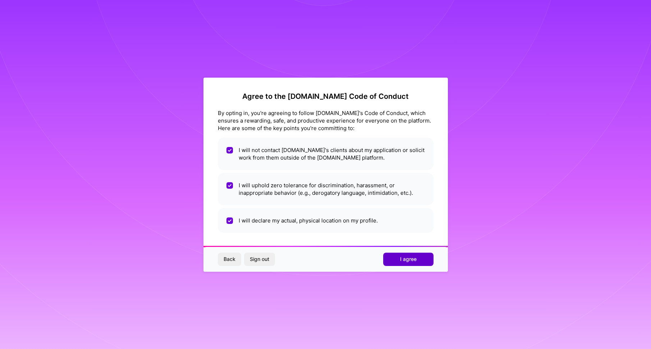  I want to click on li: I will declare my actual, physical location on my profile., so click(326, 220).